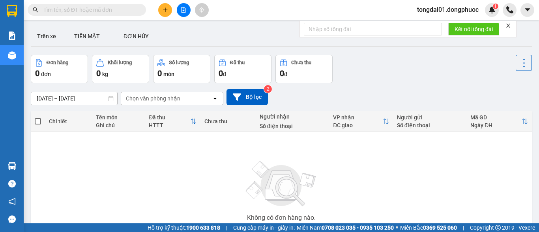  I want to click on strong: 1900 633 818, so click(203, 228).